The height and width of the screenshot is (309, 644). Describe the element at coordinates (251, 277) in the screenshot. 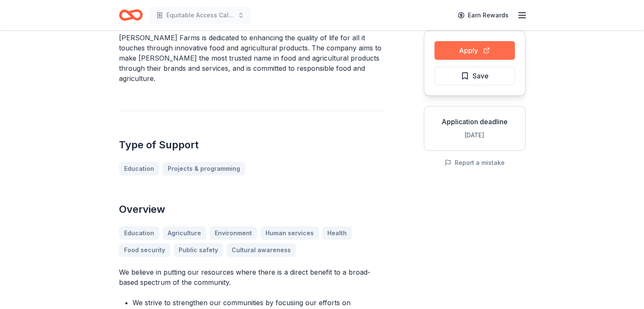

I see `p: We believe in putting our resources where there is a direct benefit to a broad-based spectrum of ...` at that location.